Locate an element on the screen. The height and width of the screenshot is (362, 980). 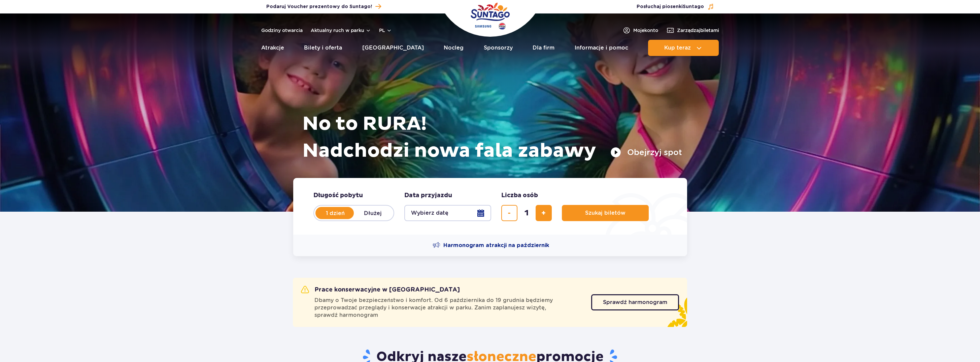
a: Harmonogram atrakcji na październik is located at coordinates (491, 246).